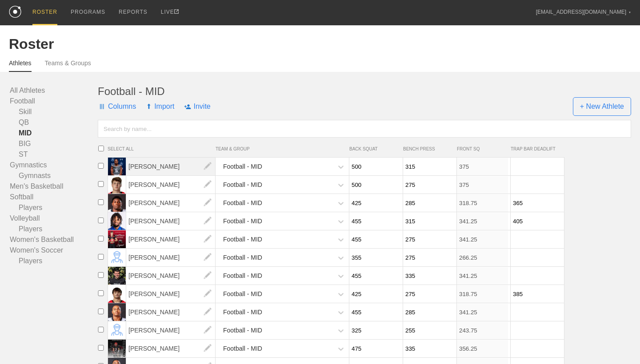 The image size is (640, 364). I want to click on span: BACK SQUAT, so click(373, 149).